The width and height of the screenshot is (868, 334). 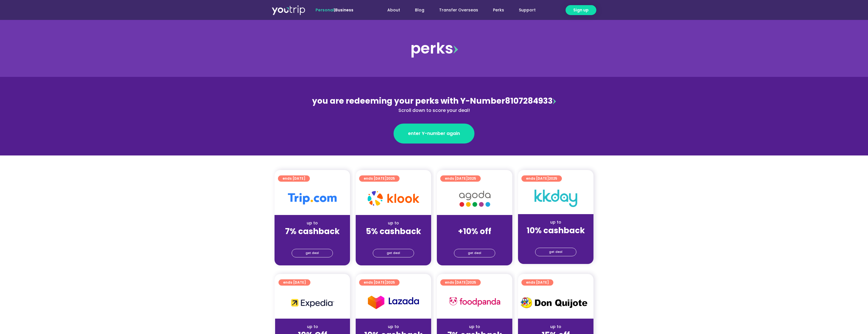 I want to click on a: enter Y-number again, so click(x=434, y=133).